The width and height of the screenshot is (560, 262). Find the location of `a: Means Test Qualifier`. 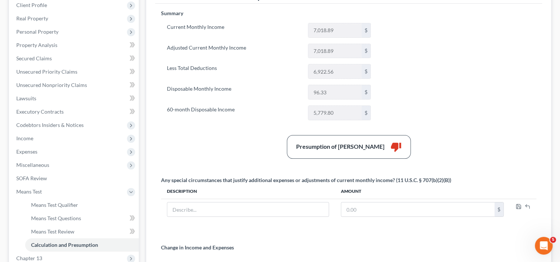

a: Means Test Qualifier is located at coordinates (82, 205).